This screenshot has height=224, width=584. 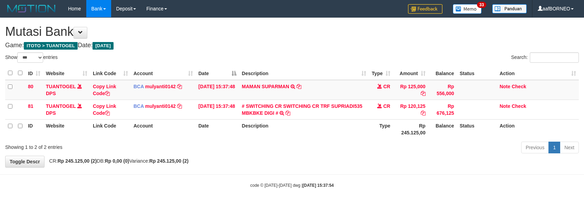 I want to click on th: Type, so click(x=381, y=129).